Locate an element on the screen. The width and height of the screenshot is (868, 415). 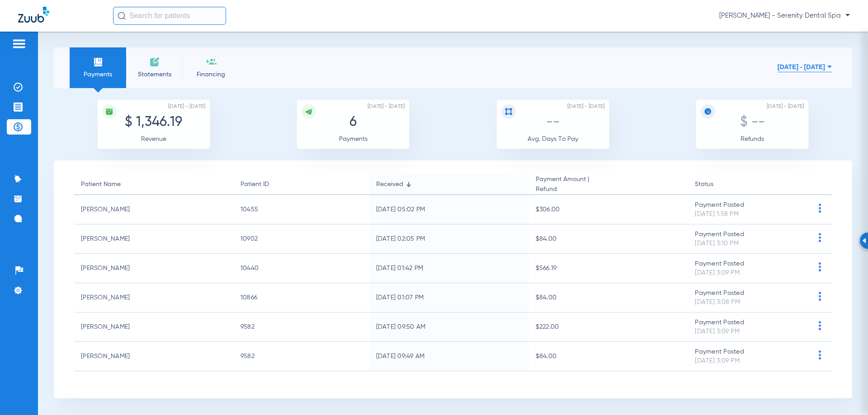
input: Search for patients is located at coordinates (170, 16).